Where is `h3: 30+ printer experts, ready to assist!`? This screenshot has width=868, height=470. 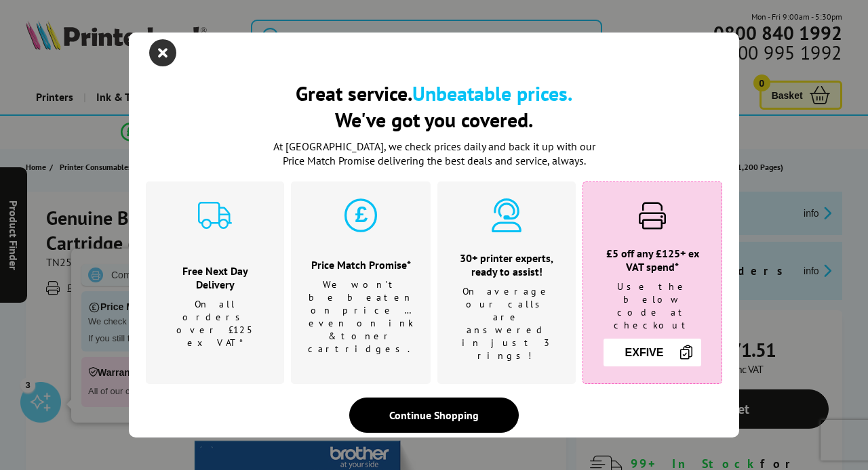 h3: 30+ printer experts, ready to assist! is located at coordinates (507, 265).